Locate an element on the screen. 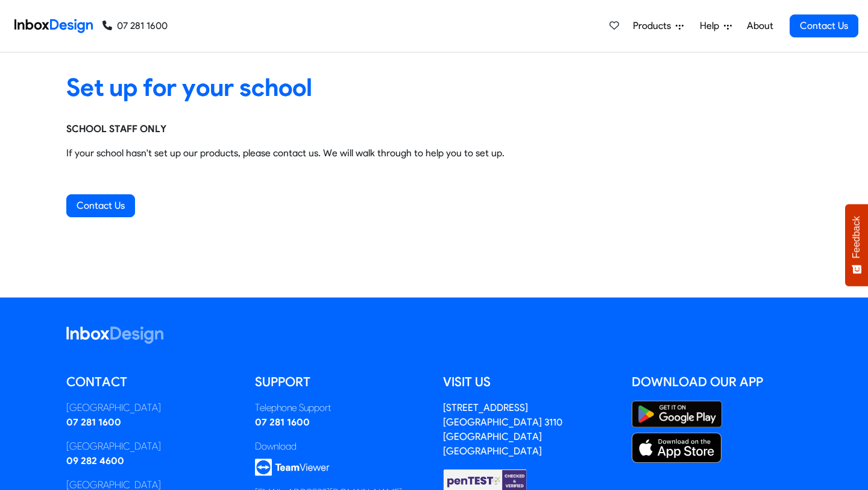 Image resolution: width=868 pixels, height=490 pixels. p: If your school hasn't set up our products, please contact us. We will walk through to help you to... is located at coordinates (434, 153).